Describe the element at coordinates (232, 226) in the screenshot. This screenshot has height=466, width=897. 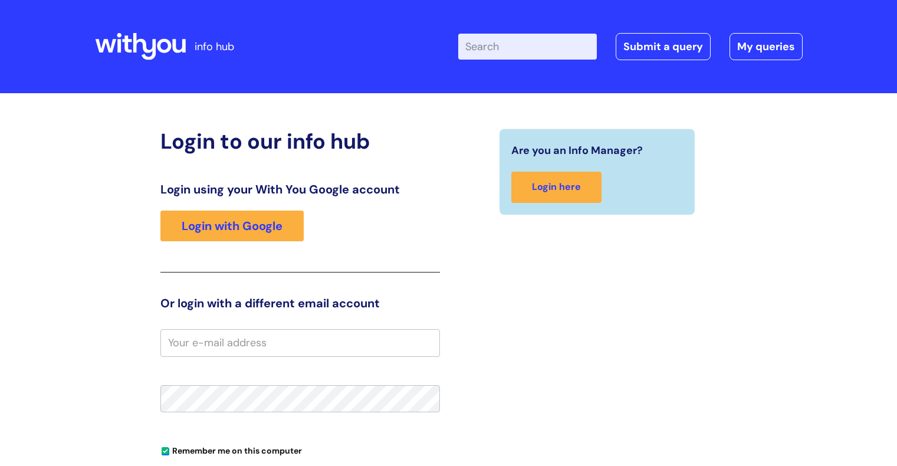
I see `a: Login with Google` at that location.